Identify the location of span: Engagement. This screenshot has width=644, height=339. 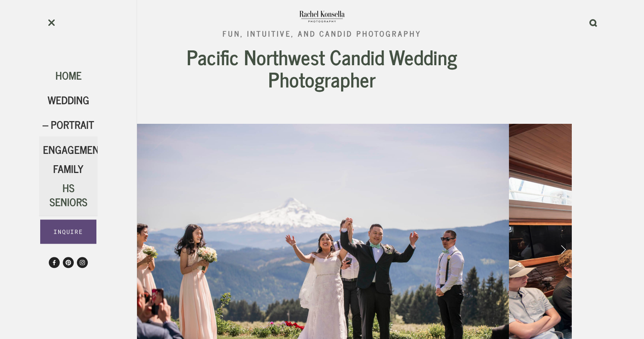
(74, 149).